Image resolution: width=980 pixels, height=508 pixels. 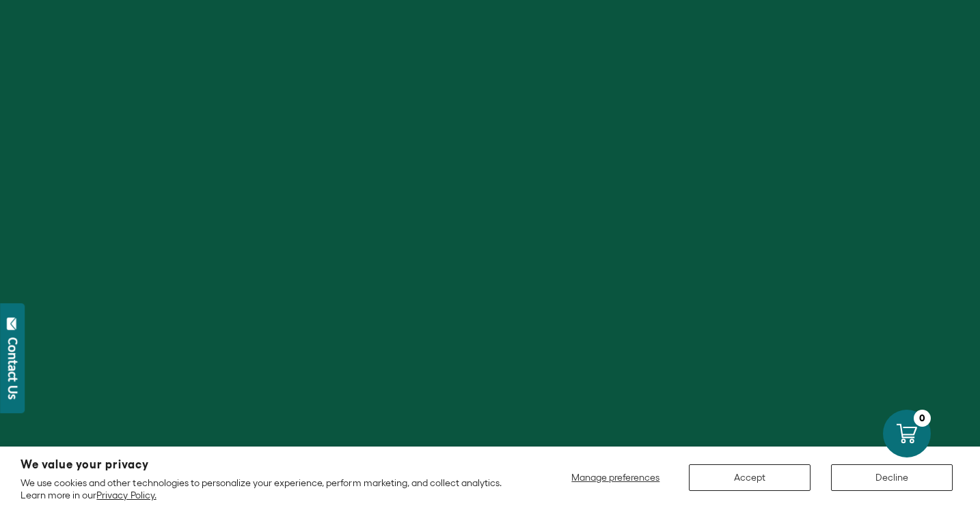 I want to click on a: Privacy Policy., so click(x=126, y=495).